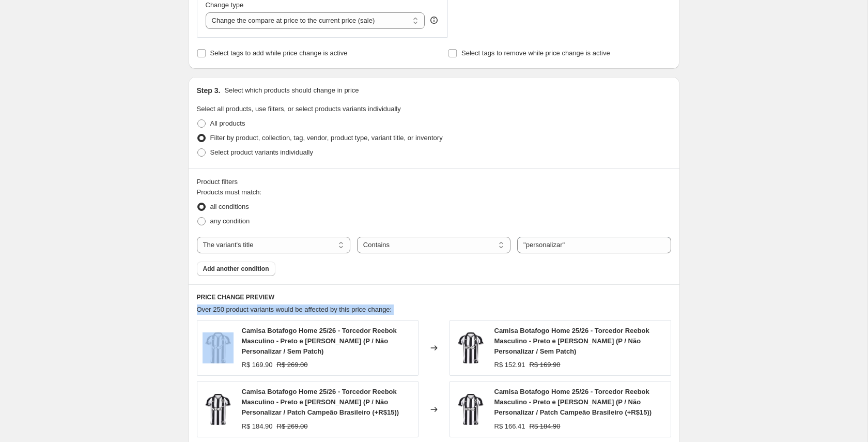 The image size is (868, 442). Describe the element at coordinates (510, 426) in the screenshot. I see `div: R$ 166.41` at that location.